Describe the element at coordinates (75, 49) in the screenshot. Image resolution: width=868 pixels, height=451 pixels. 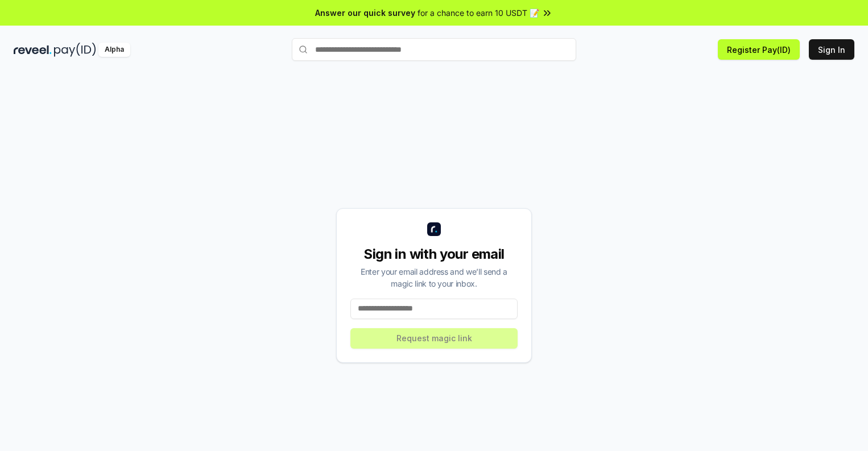
I see `img: pay_id` at that location.